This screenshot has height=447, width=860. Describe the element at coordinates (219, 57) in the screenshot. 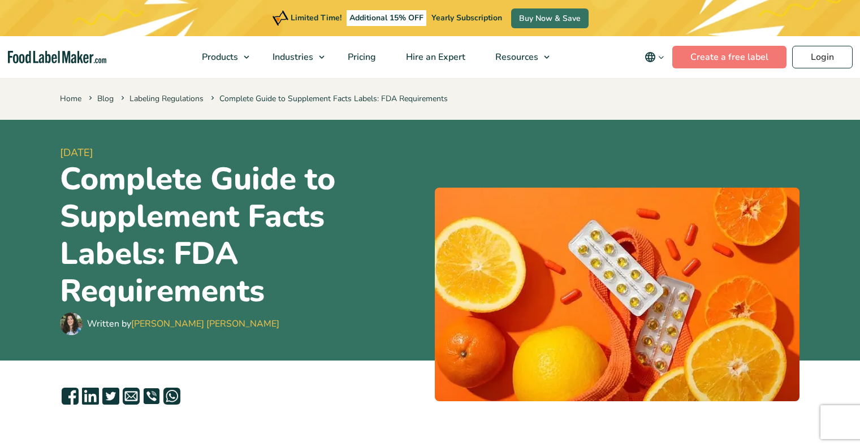

I see `span: Products` at that location.